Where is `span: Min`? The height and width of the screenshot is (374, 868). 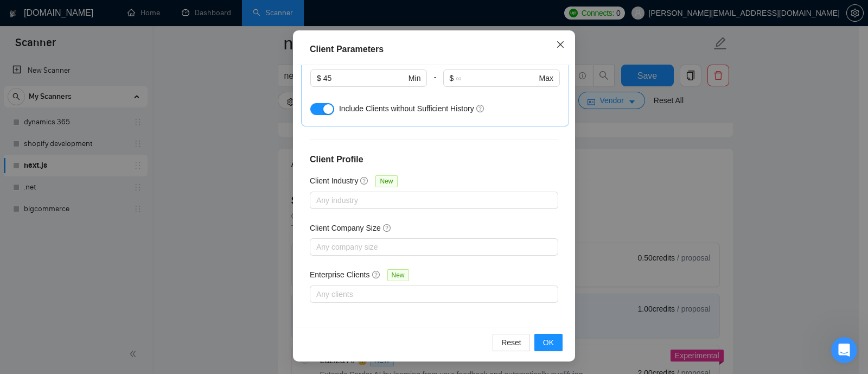
span: Min is located at coordinates (414, 78).